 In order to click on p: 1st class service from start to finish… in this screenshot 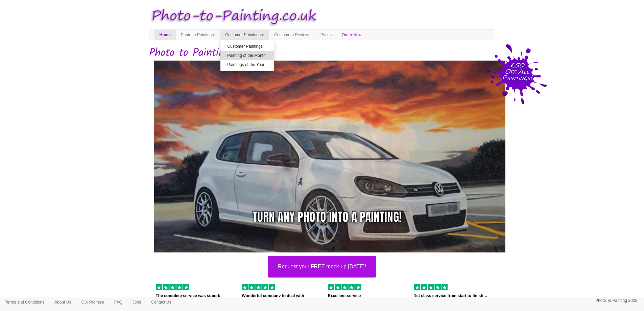, I will do `click(452, 296)`.